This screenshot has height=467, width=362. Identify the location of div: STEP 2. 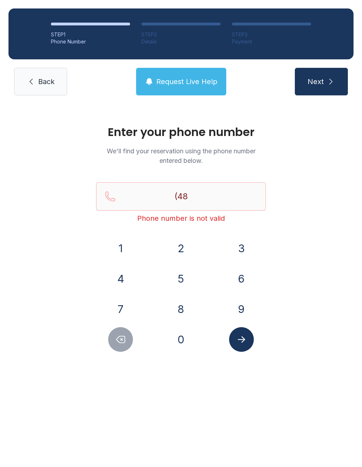
(181, 35).